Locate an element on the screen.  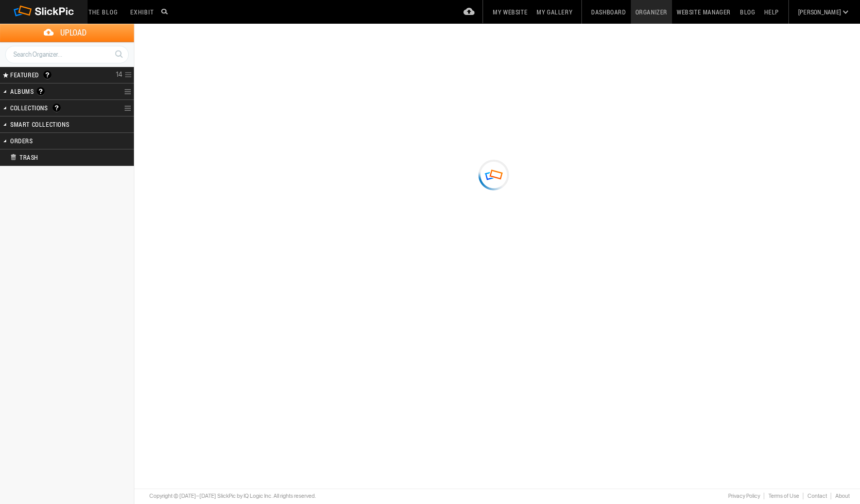
div: Loading ... is located at coordinates (494, 175).